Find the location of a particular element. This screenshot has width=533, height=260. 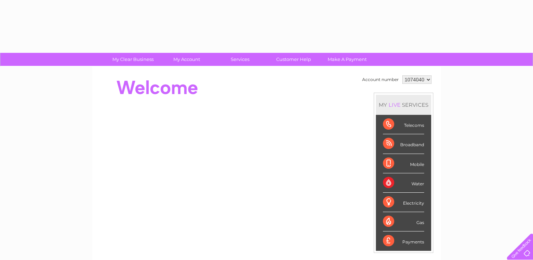

div: Water is located at coordinates (403, 183).